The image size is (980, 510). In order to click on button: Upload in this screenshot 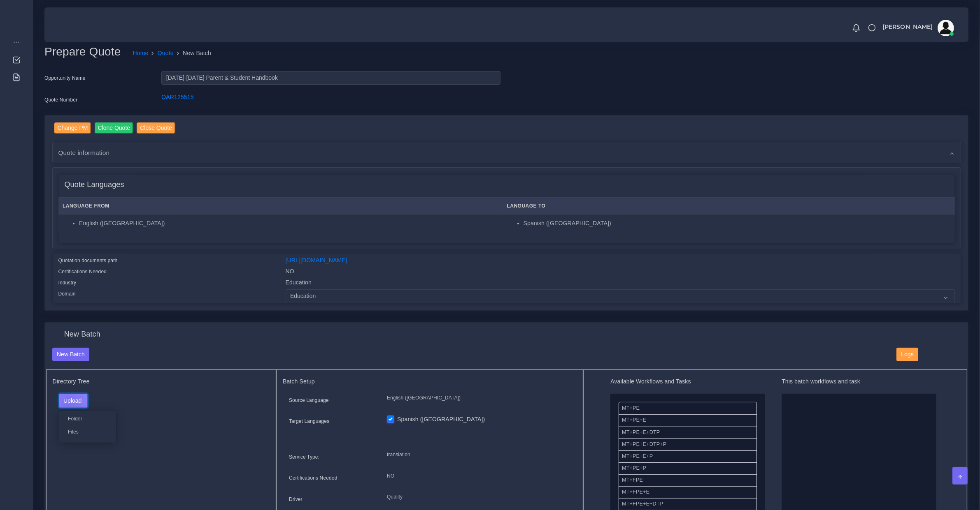, I will do `click(73, 401)`.